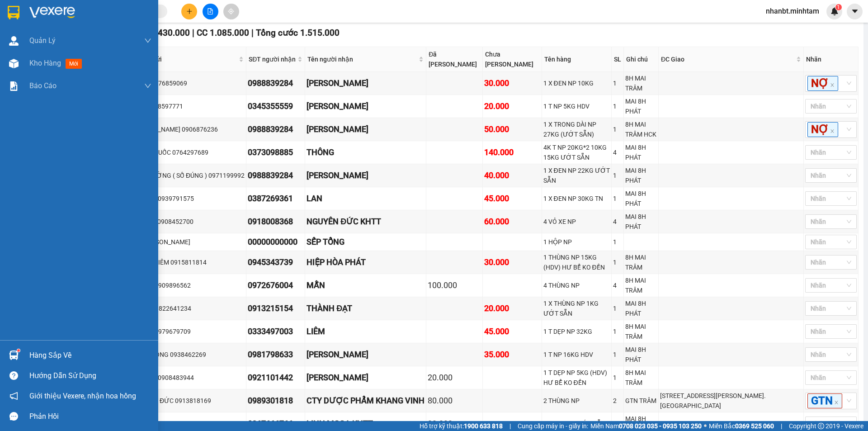 The width and height of the screenshot is (868, 431). What do you see at coordinates (276, 242) in the screenshot?
I see `td: 00000000000` at bounding box center [276, 242].